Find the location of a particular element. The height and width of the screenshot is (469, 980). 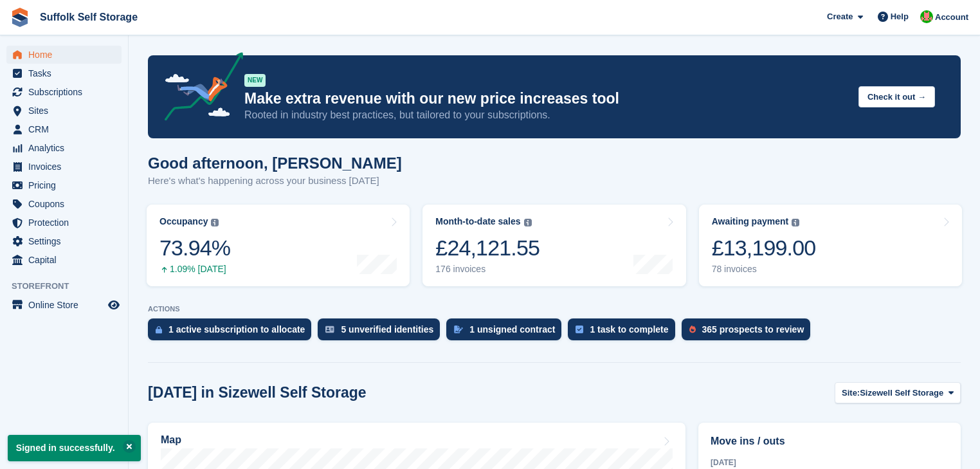

div: 78 invoices is located at coordinates (764, 269).